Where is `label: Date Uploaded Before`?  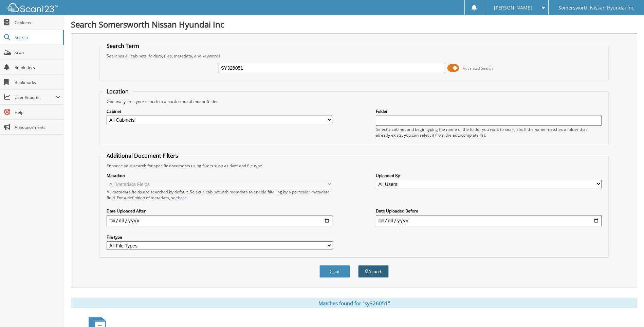
label: Date Uploaded Before is located at coordinates (489, 211).